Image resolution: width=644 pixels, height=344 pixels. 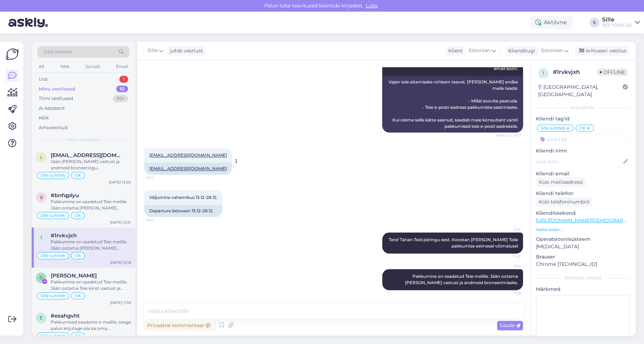 What do you see at coordinates (602, 50) in the screenshot?
I see `div: Arhiveeri vestlus` at bounding box center [602, 50].